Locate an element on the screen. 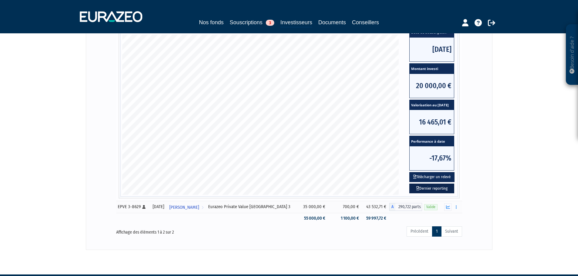 The image size is (578, 276). span: 20 000,00 € is located at coordinates (431, 86).